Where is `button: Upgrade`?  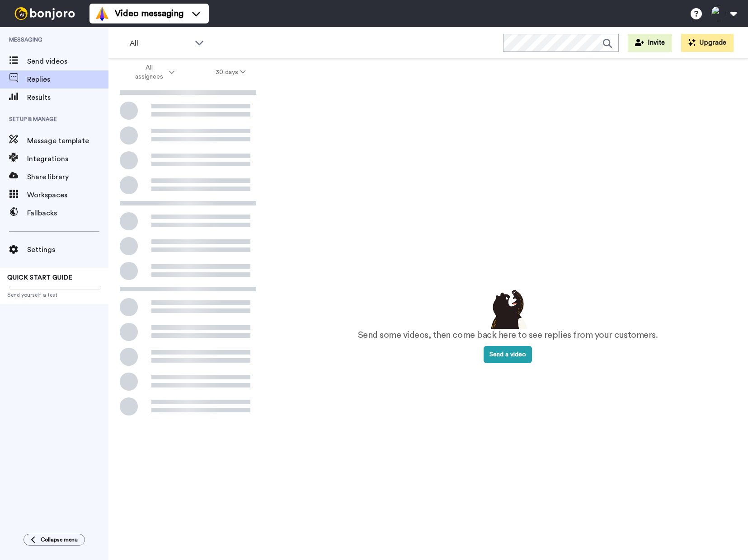 button: Upgrade is located at coordinates (708, 43).